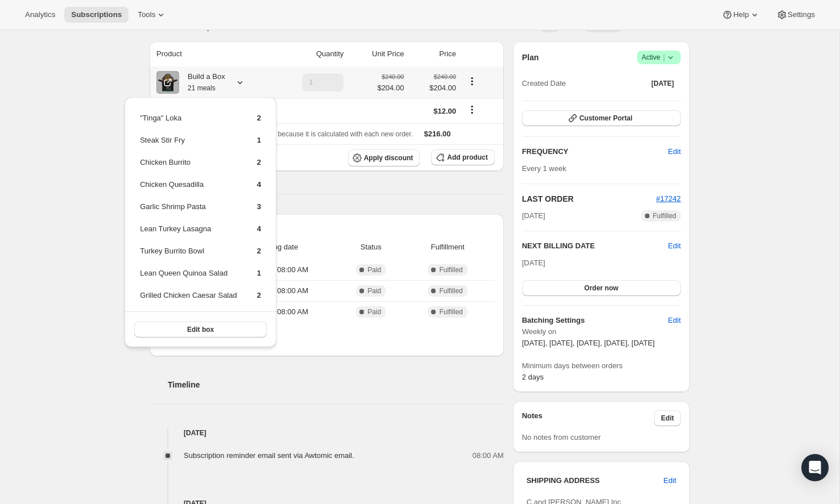  Describe the element at coordinates (601, 118) in the screenshot. I see `button: Customer Portal` at that location.